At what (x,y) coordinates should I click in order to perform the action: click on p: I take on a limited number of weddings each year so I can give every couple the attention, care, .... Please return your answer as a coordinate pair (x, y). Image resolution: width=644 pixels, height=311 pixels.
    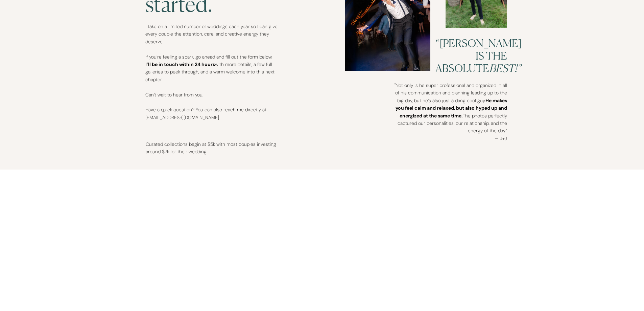
    Looking at the image, I should click on (212, 75).